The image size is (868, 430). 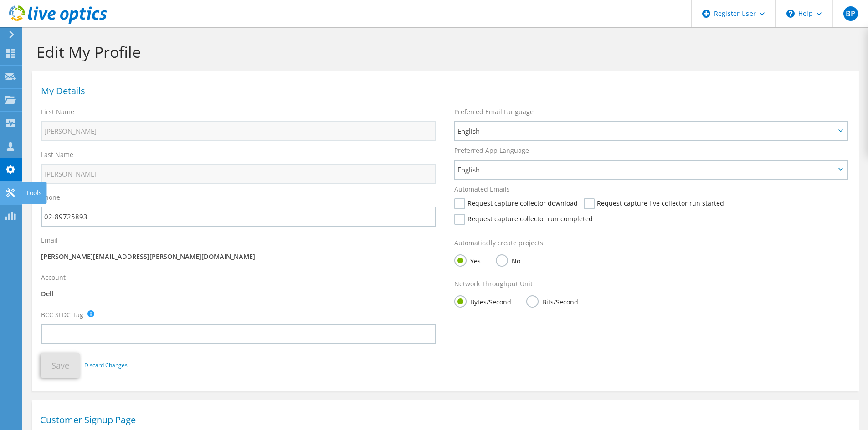 I want to click on a: Discard Changes, so click(x=106, y=365).